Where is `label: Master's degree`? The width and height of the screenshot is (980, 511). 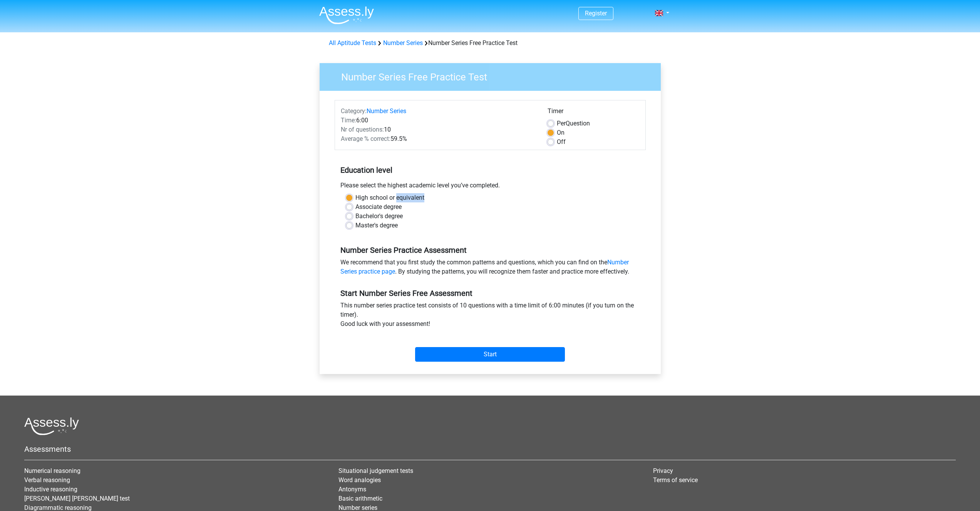 label: Master's degree is located at coordinates (377, 226).